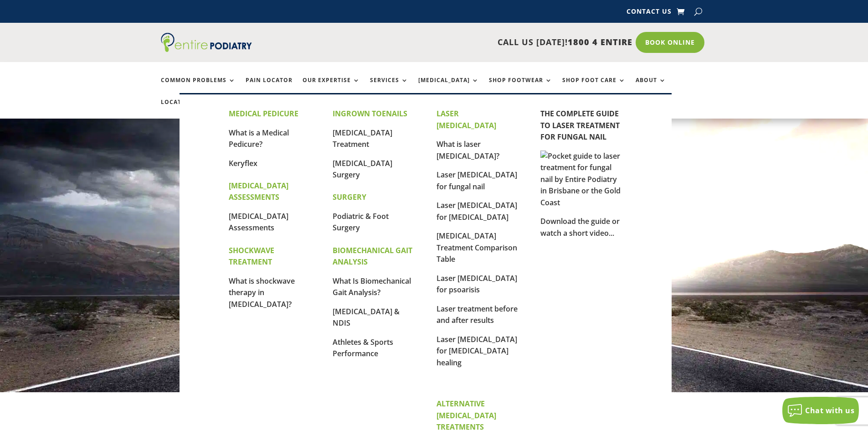  I want to click on strong: THE COMPLETE GUIDE TO LASER TREATMENT FOR FUNGAL NAIL, so click(580, 125).